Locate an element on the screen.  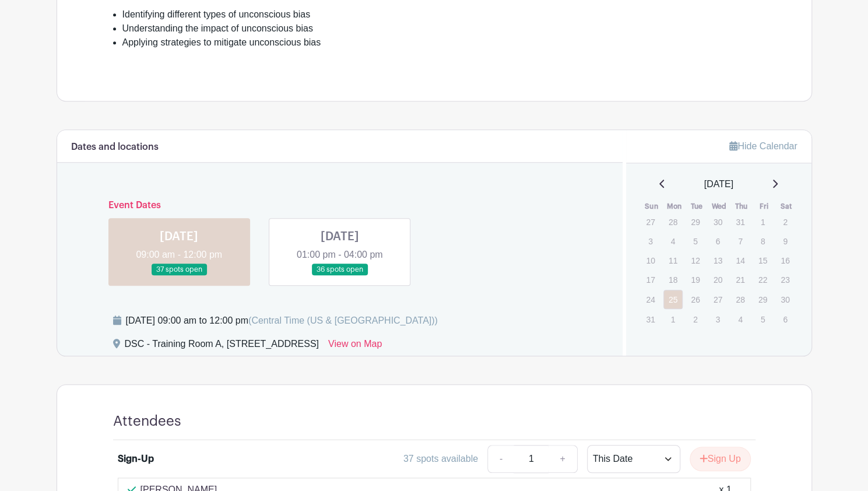
div: 37 spots available is located at coordinates (441, 458).